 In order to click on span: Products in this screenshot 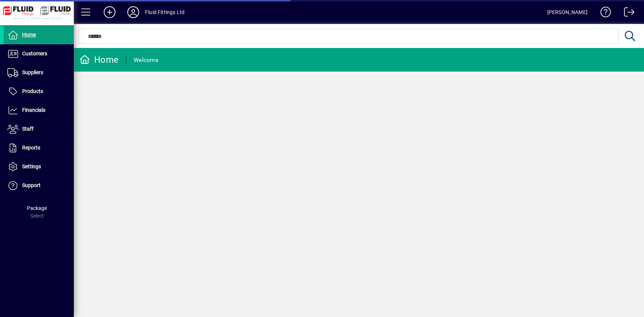, I will do `click(32, 91)`.